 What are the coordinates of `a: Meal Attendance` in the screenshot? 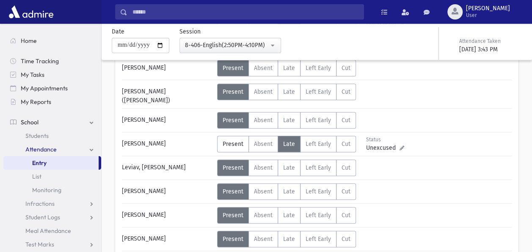 It's located at (52, 230).